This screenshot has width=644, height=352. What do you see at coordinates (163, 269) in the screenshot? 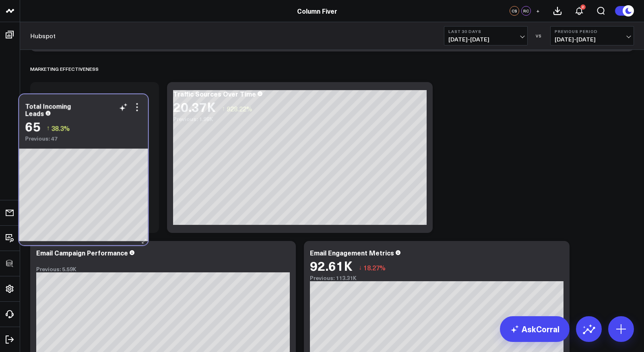
I see `div: Previous: 5.59K` at bounding box center [163, 269].